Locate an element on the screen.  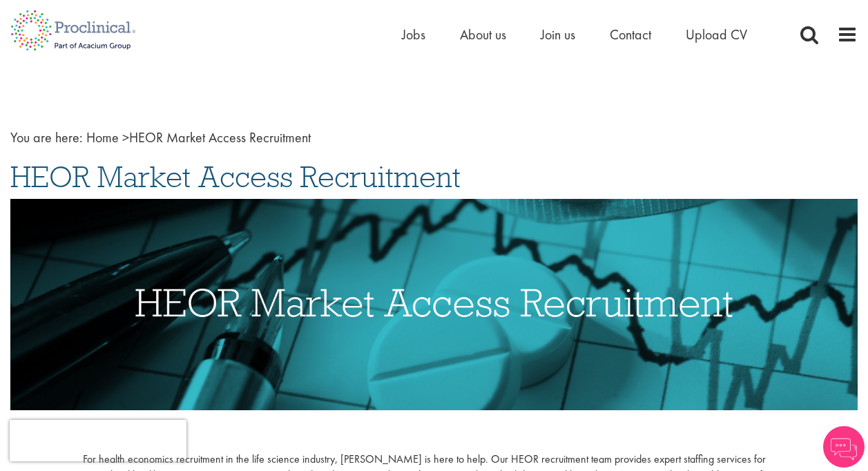
span: Contact is located at coordinates (630, 35).